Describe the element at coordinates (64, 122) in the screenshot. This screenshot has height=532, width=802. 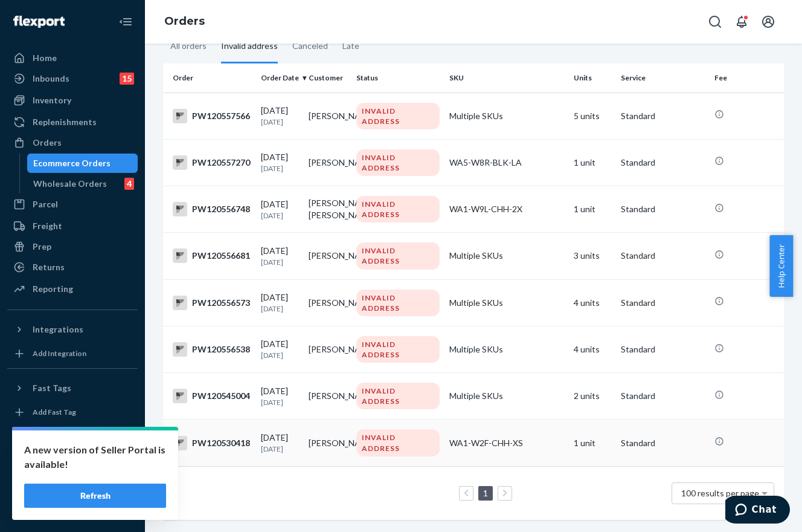
I see `div: Replenishments` at that location.